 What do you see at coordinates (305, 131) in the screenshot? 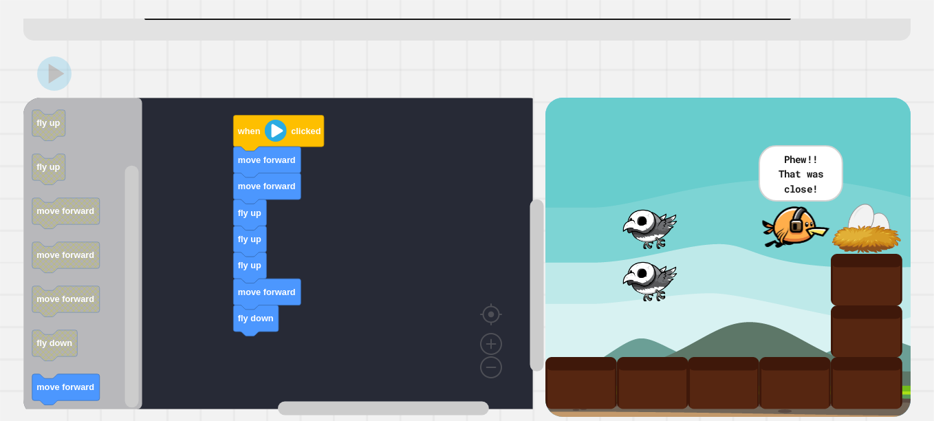
I see `text: clicked` at bounding box center [305, 131].